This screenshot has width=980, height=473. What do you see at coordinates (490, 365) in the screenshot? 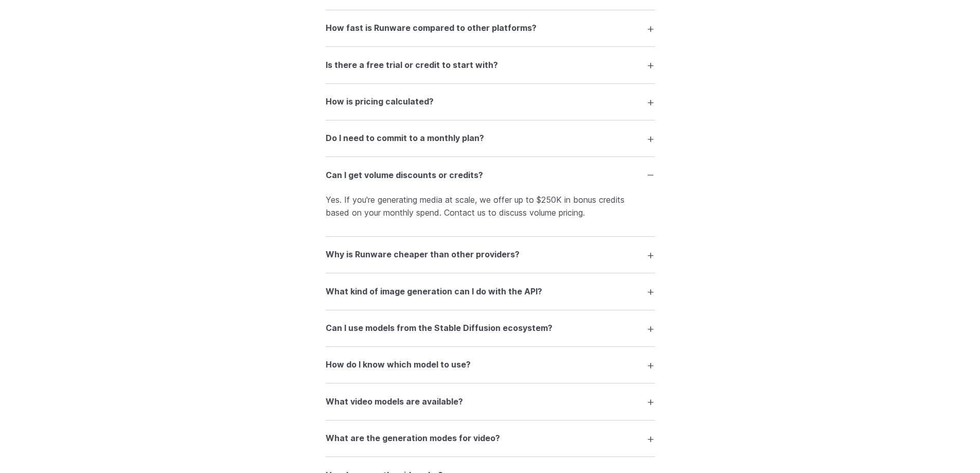
I see `summary: How do I know which model to use?` at bounding box center [490, 365].